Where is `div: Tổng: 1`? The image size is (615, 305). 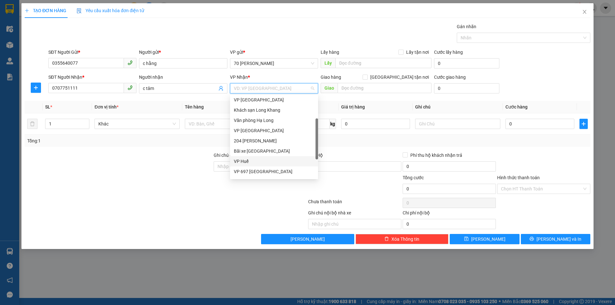
div: Tổng: 1 is located at coordinates (132, 141).